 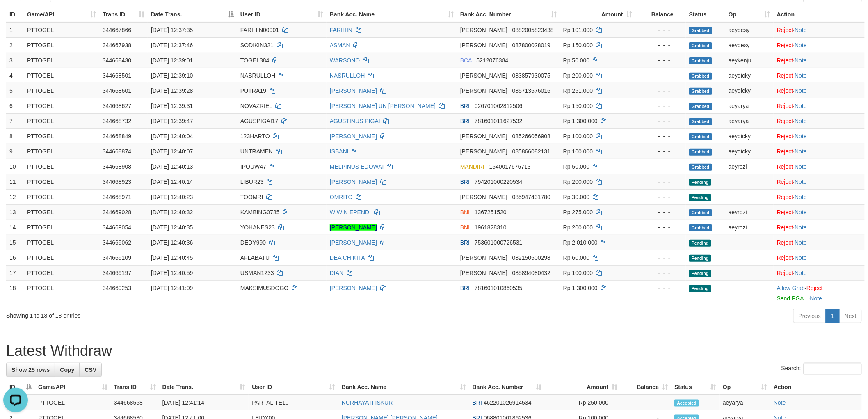 What do you see at coordinates (15, 151) in the screenshot?
I see `td: 9` at bounding box center [15, 151].